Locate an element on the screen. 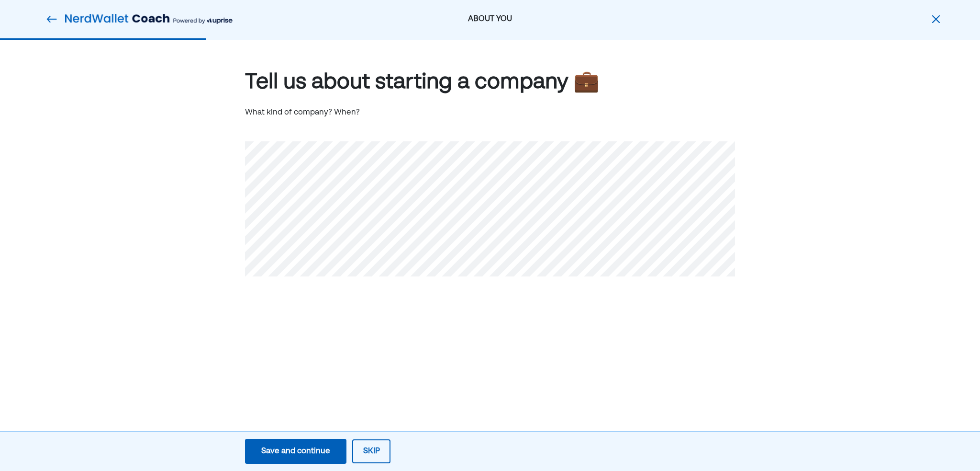 This screenshot has height=471, width=980. div: What kind of company? When? is located at coordinates (302, 112).